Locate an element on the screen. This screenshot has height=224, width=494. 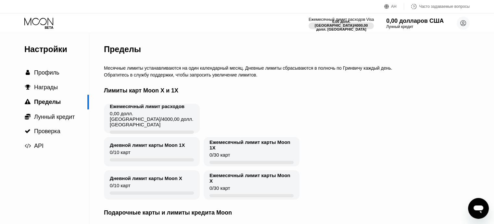
div: 0,00 долларов СШАЛунный кредит is located at coordinates (415, 23).